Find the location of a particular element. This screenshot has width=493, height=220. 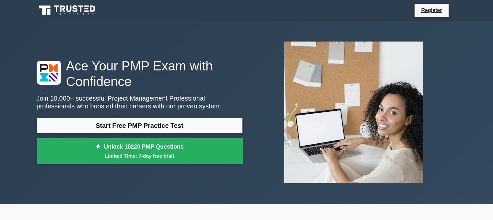

a: Start Free PMP Practice Test is located at coordinates (140, 125).